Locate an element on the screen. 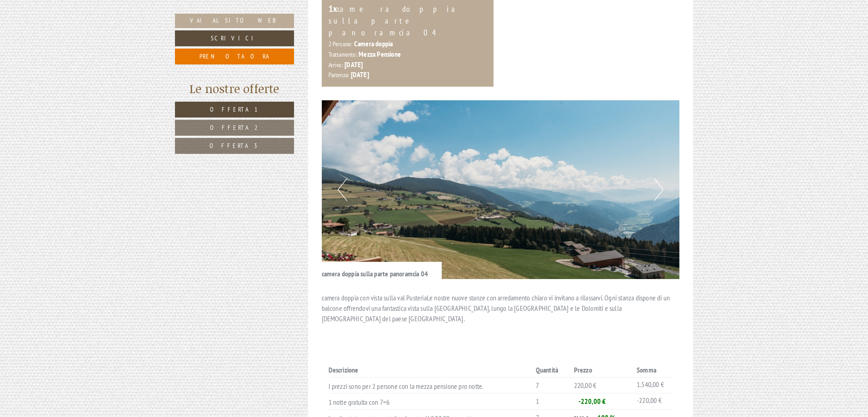 This screenshot has height=417, width=868. th: Quantità is located at coordinates (552, 370).